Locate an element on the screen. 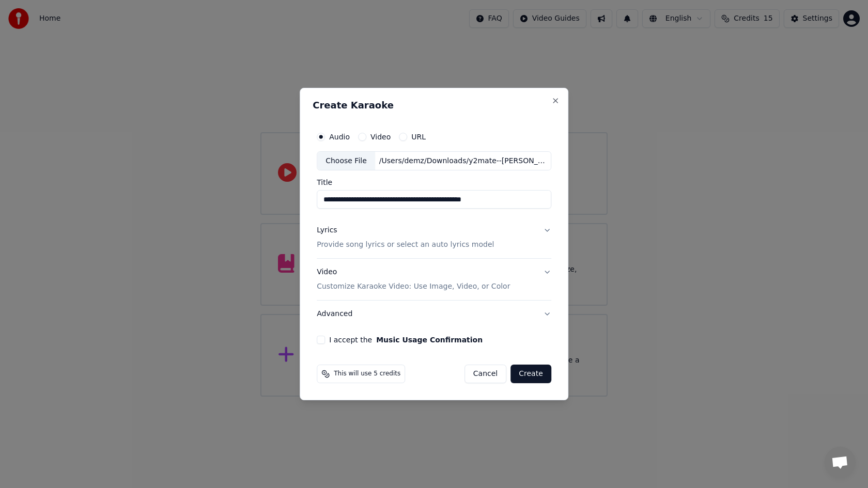 The width and height of the screenshot is (868, 488). label: URL is located at coordinates (418, 137).